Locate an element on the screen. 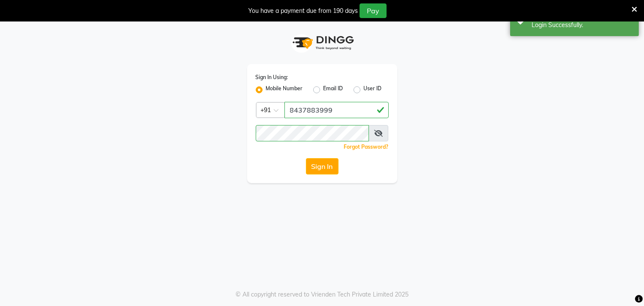  a: Forgot Password? is located at coordinates (367, 147).